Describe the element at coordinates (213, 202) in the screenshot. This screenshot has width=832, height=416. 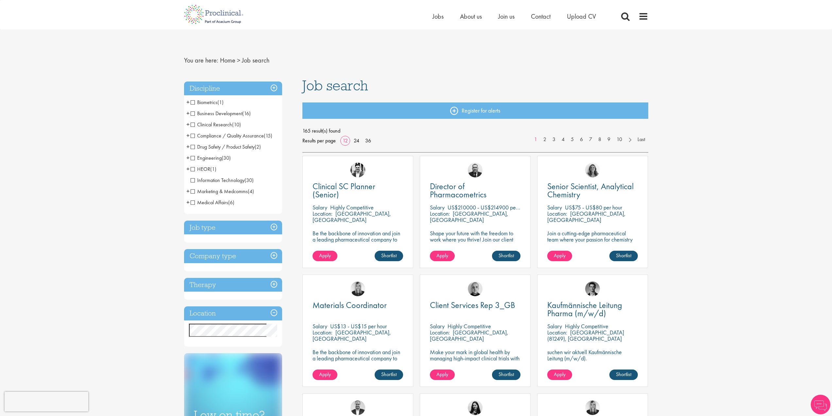
I see `span: Medical Affairs` at that location.